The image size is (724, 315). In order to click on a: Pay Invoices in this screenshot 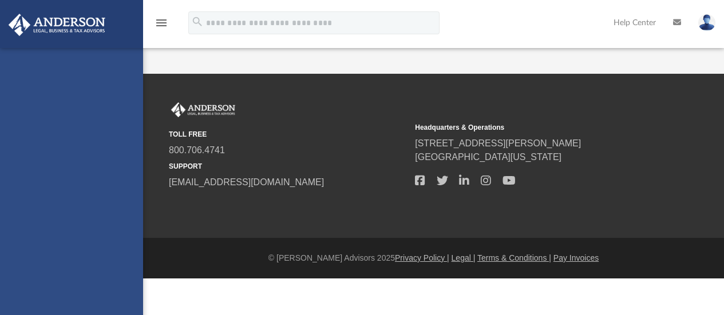, I will do `click(576, 258)`.